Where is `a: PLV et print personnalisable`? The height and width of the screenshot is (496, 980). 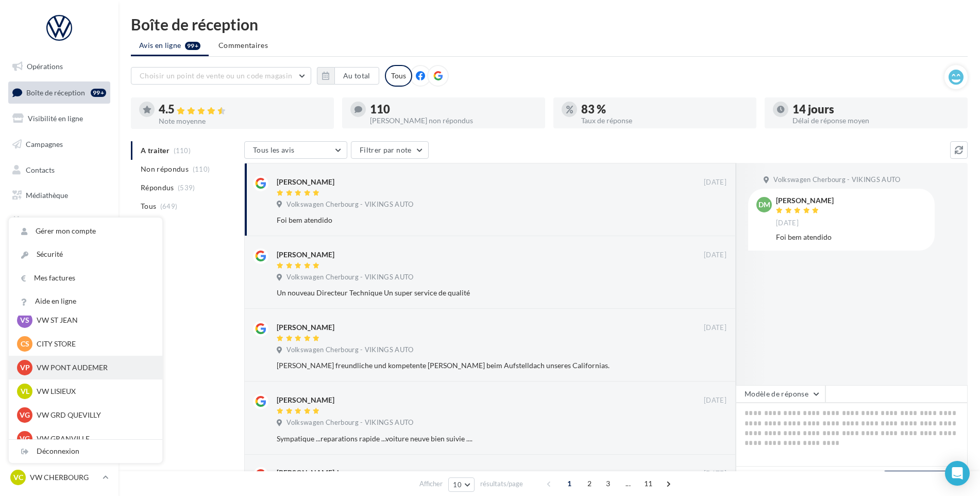
a: PLV et print personnalisable is located at coordinates (59, 251).